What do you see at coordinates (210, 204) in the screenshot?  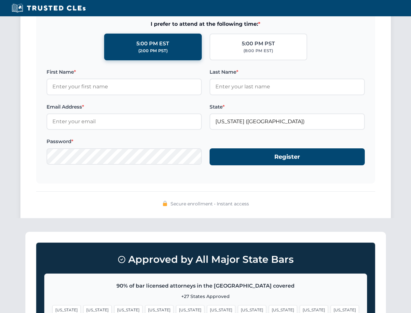 I see `span: Secure enrollment • Instant access` at bounding box center [210, 204].